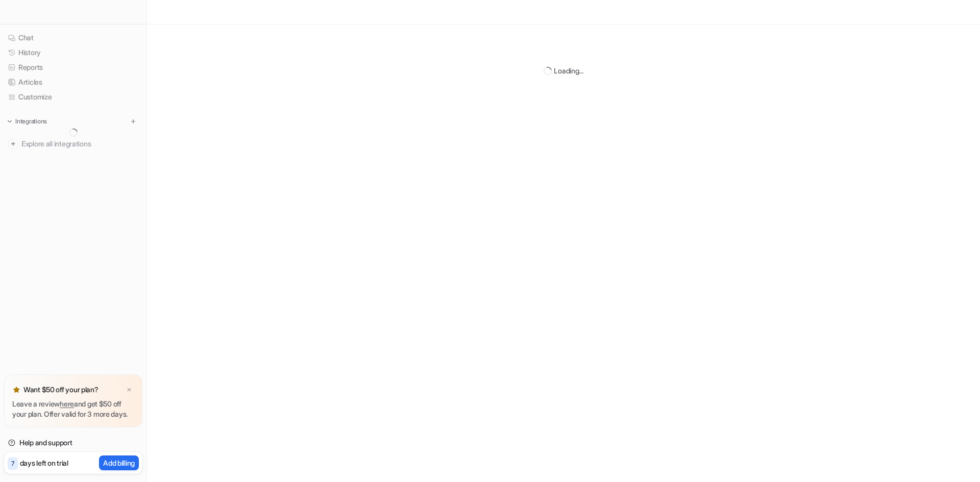 The height and width of the screenshot is (482, 980). Describe the element at coordinates (16, 390) in the screenshot. I see `img: star` at that location.